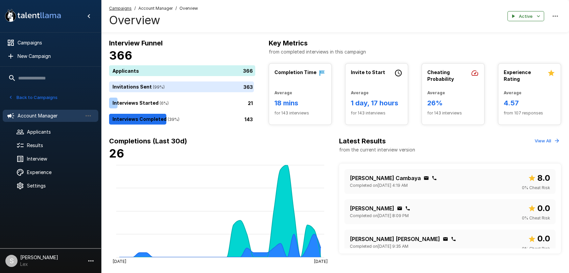  Describe the element at coordinates (120, 8) in the screenshot. I see `u: Campaigns` at that location.